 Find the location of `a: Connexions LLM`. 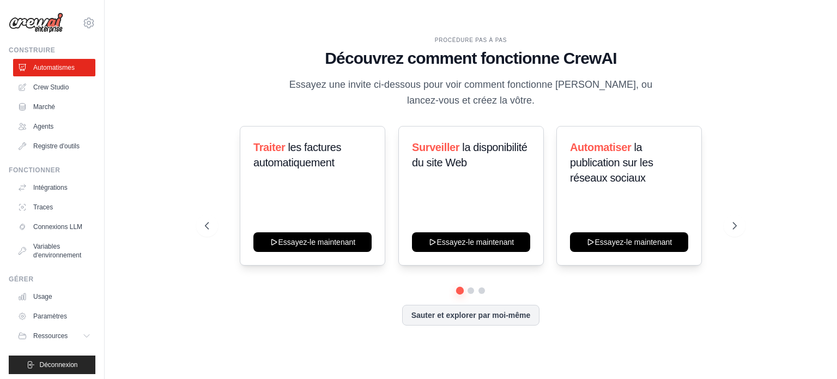

a: Connexions LLM is located at coordinates (54, 227).